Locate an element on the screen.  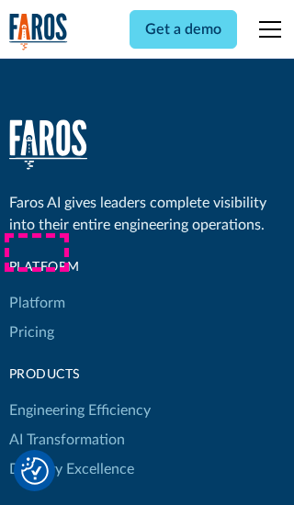
button: Cookie Settings is located at coordinates (35, 471).